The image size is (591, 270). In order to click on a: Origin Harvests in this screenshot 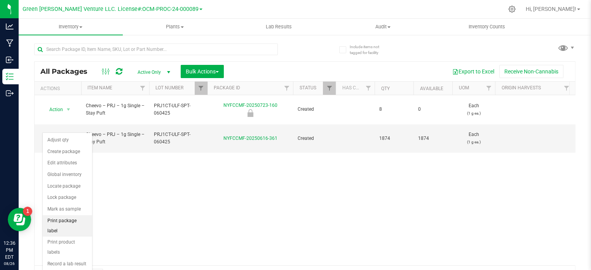, I will do `click(520, 88)`.